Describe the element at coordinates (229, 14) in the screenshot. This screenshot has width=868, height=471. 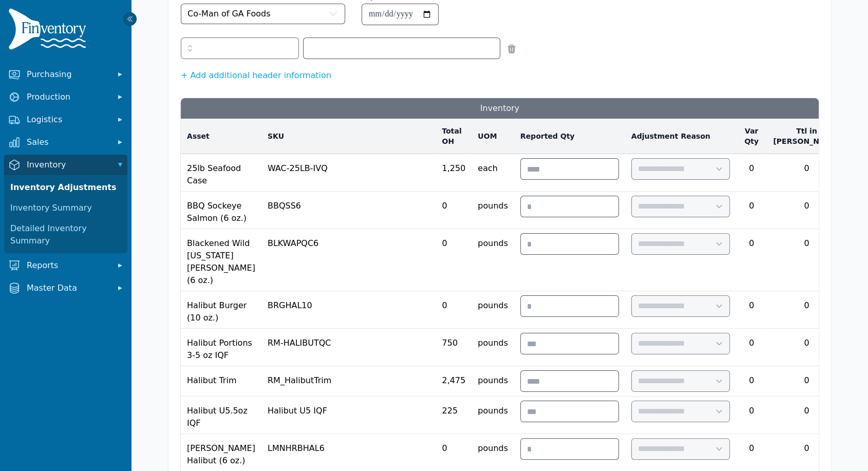
I see `span: Co-Man of GA Foods` at that location.